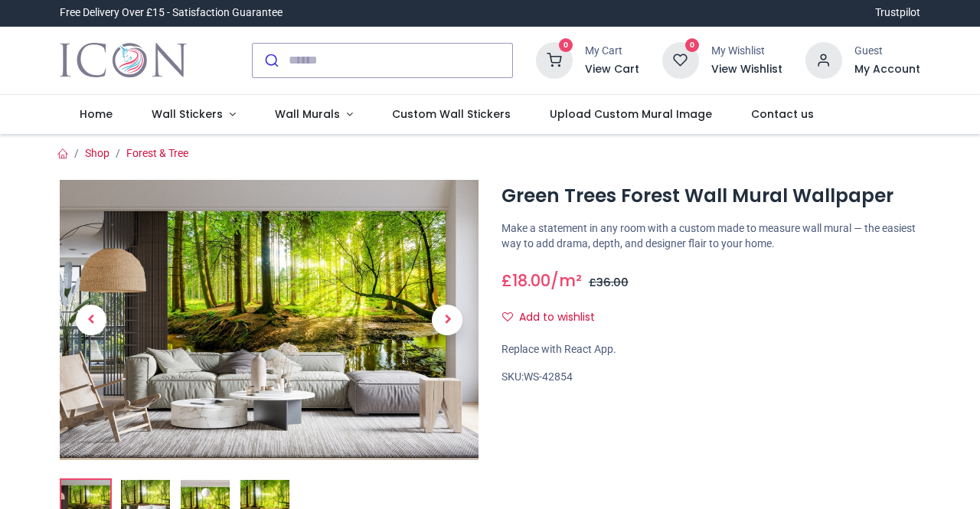  What do you see at coordinates (171, 13) in the screenshot?
I see `div: Free Delivery Over £15 - Satisfaction Guarantee` at bounding box center [171, 13].